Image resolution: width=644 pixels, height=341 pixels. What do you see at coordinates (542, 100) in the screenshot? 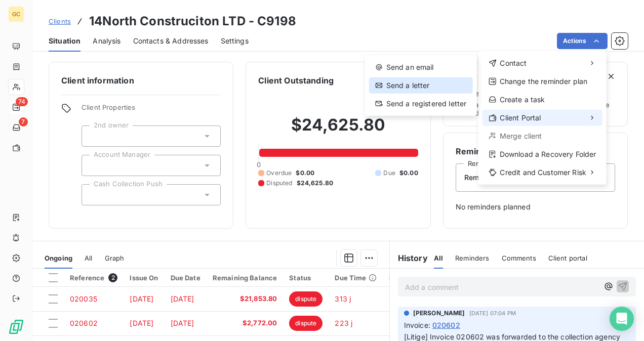
I see `div: Create a task` at bounding box center [542, 100].